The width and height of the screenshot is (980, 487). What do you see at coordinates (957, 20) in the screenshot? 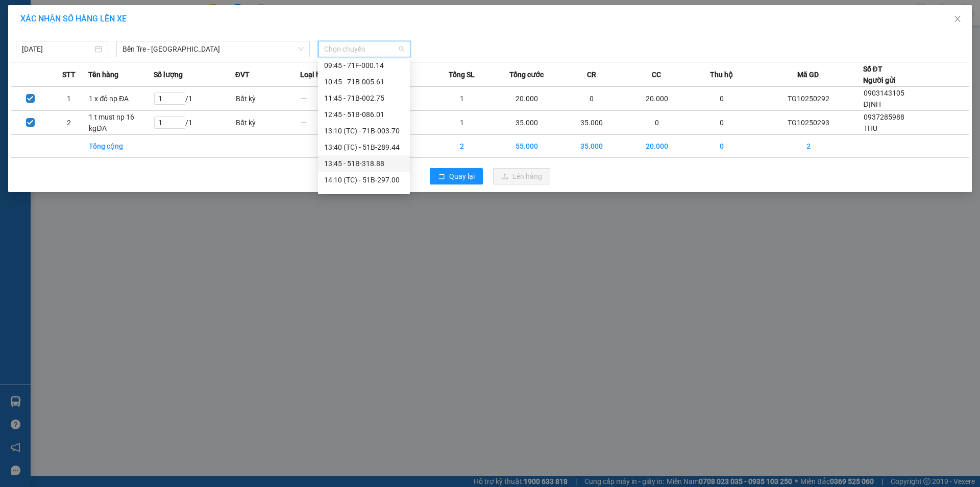
I see `button: Close` at bounding box center [957, 20].